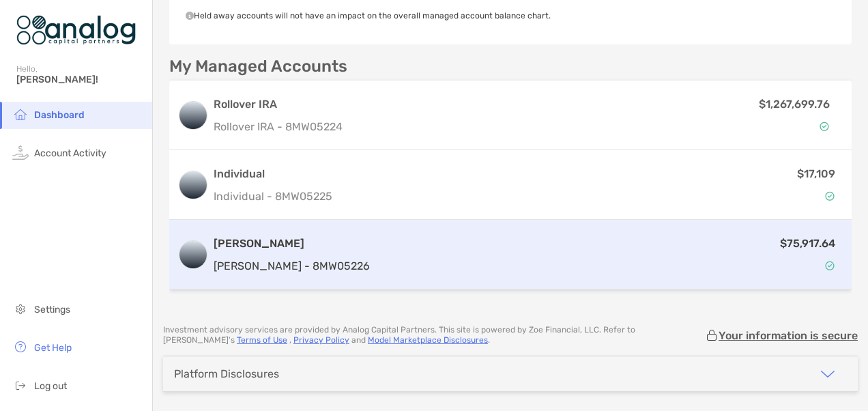  Describe the element at coordinates (393, 104) in the screenshot. I see `h3: Rollover IRA` at that location.